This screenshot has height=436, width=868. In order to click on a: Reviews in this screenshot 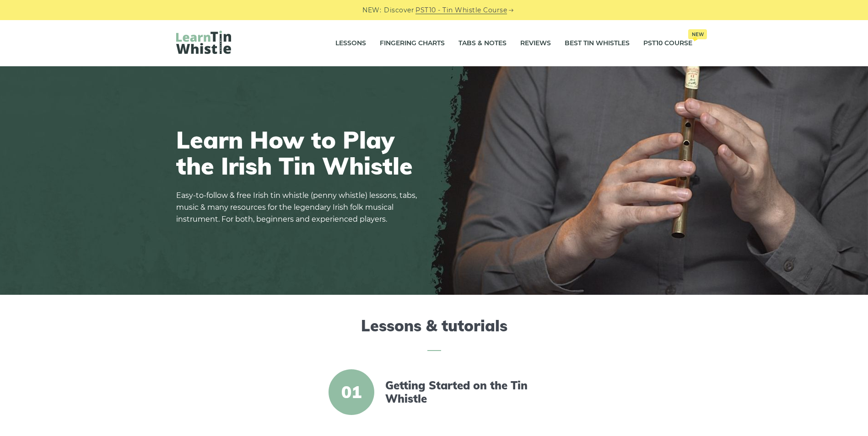, I will do `click(536, 44)`.